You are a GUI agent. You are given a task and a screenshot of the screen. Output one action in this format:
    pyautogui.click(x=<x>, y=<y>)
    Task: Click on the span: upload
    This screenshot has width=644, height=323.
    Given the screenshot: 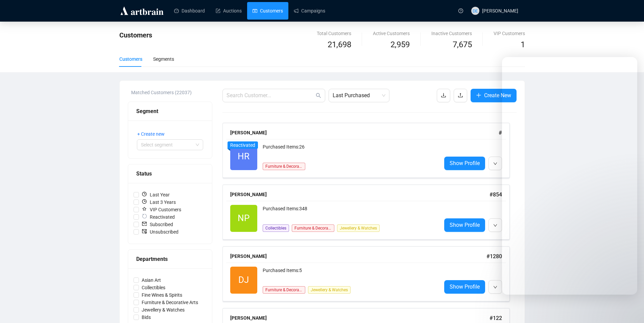 What is the action you would take?
    pyautogui.click(x=460, y=95)
    